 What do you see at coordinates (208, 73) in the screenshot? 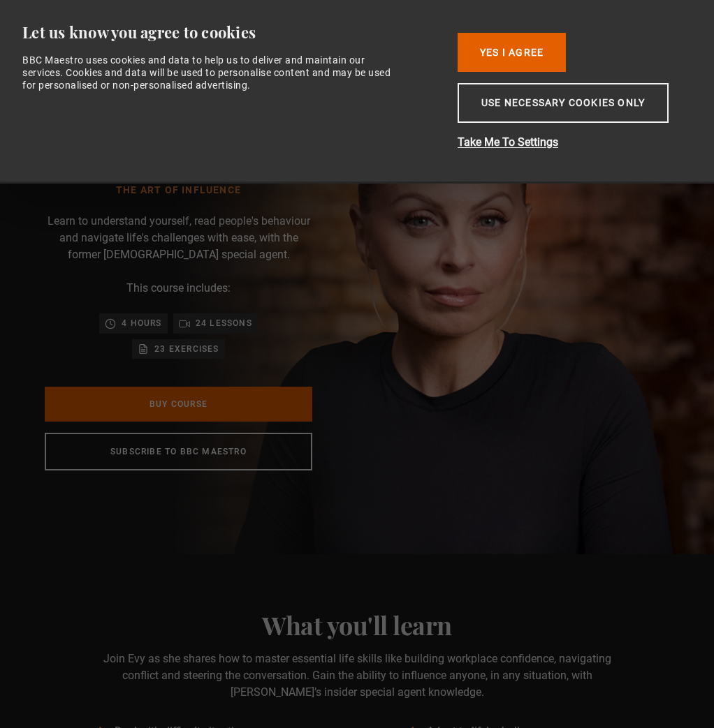
I see `div: BBC Maestro uses cookies and data to help us to deliver and maintain our services. Cookies and da...` at bounding box center [208, 73].